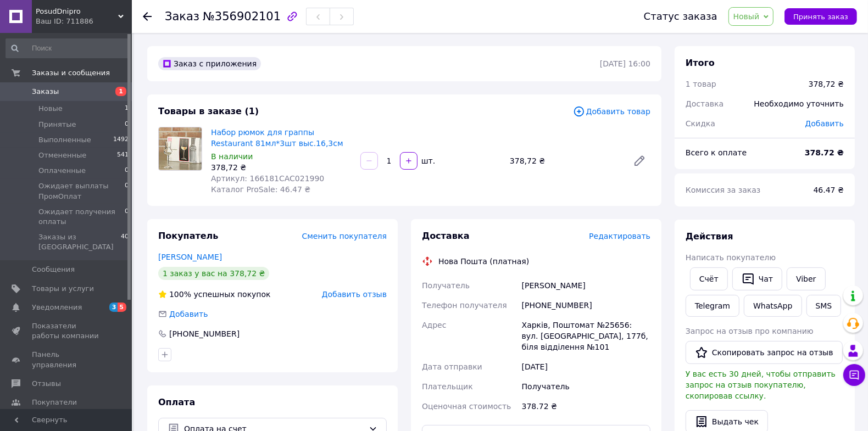  I want to click on span: Уведомления, so click(56, 307).